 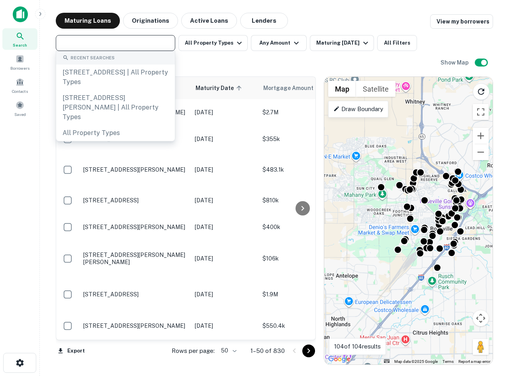 What do you see at coordinates (386, 361) in the screenshot?
I see `button: Keyboard shortcuts` at bounding box center [386, 361].